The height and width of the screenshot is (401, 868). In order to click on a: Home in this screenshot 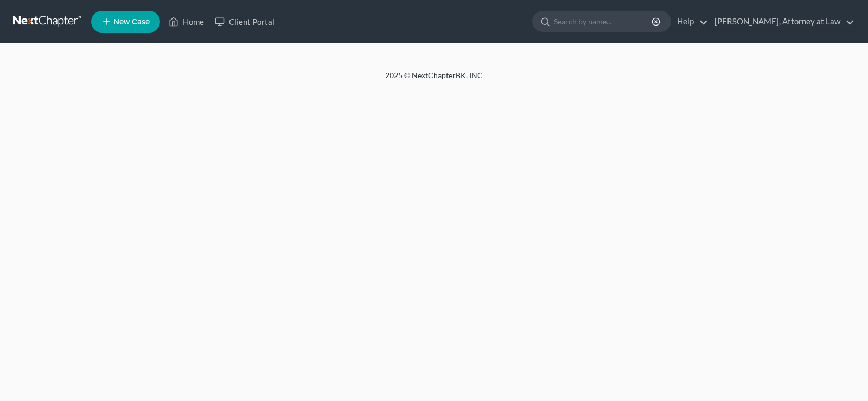, I will do `click(186, 22)`.